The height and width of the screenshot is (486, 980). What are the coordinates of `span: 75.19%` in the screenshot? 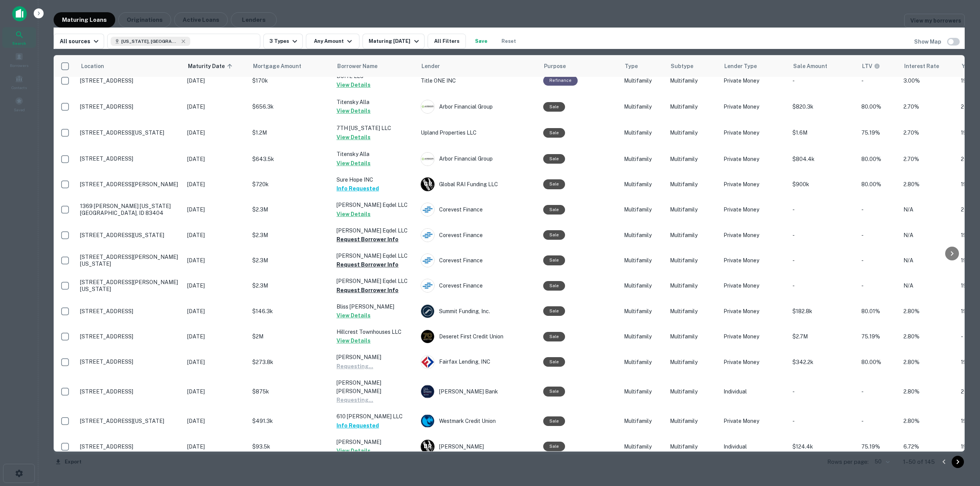 It's located at (871, 336).